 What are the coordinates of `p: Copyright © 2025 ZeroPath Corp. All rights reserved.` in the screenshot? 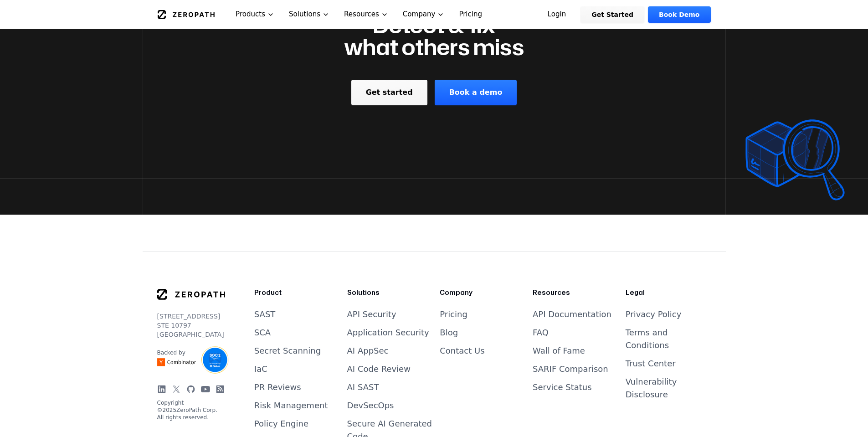 It's located at (191, 410).